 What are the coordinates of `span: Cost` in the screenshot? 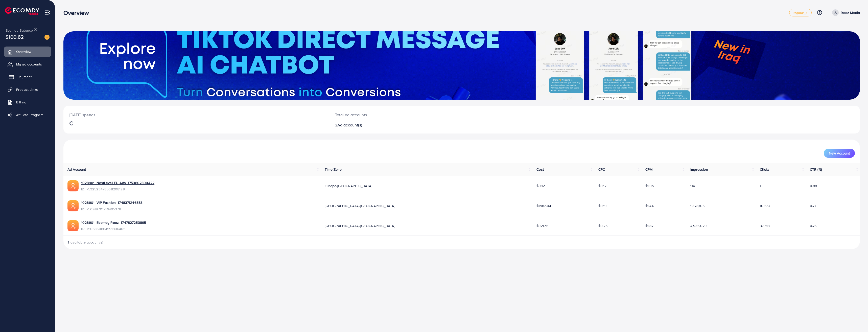 It's located at (540, 169).